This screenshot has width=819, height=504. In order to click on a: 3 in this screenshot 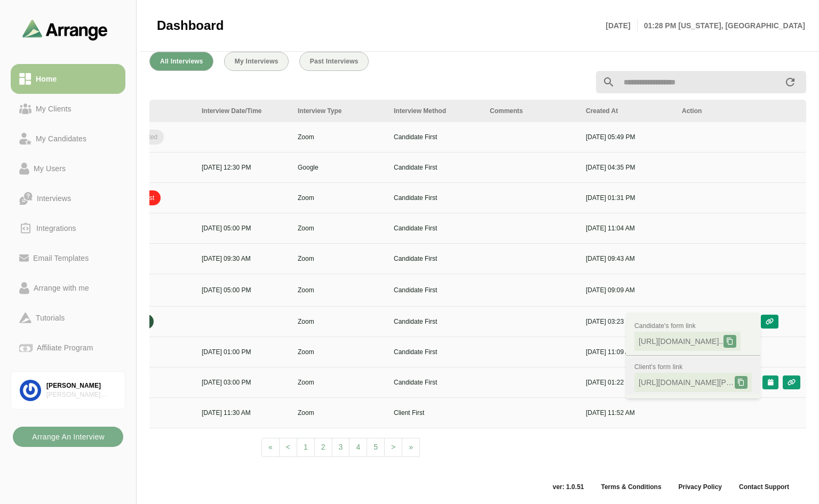, I will do `click(341, 448)`.